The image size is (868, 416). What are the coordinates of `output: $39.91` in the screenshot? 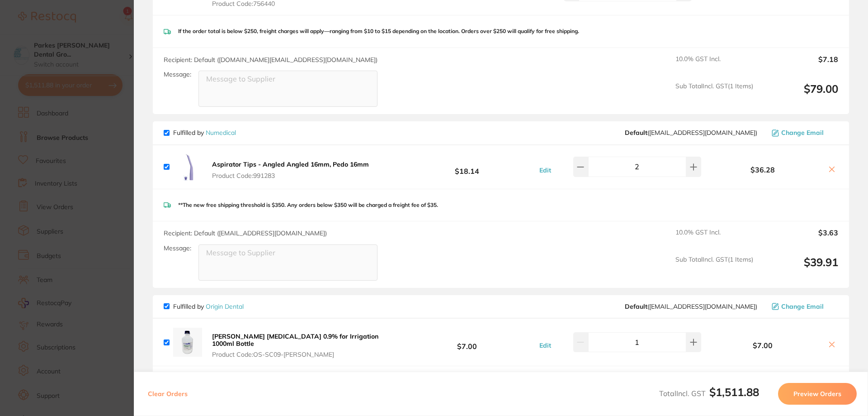 It's located at (799, 267).